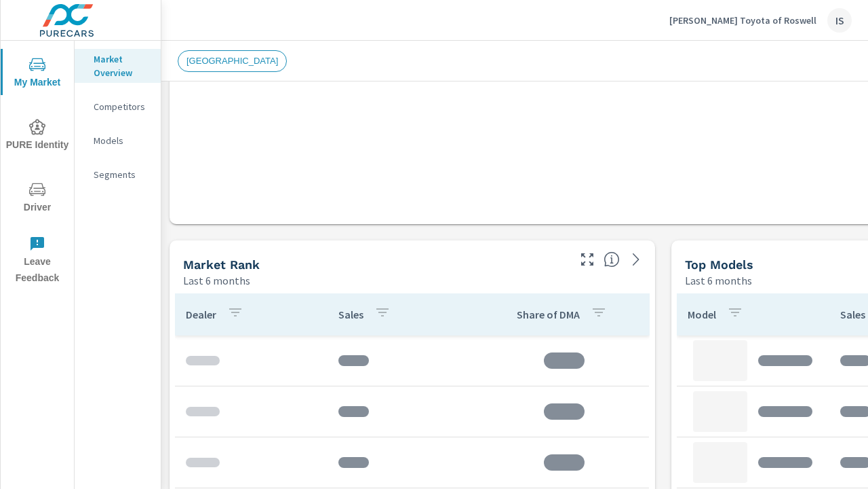 The width and height of the screenshot is (868, 489). Describe the element at coordinates (118, 66) in the screenshot. I see `div: Market Overview` at that location.